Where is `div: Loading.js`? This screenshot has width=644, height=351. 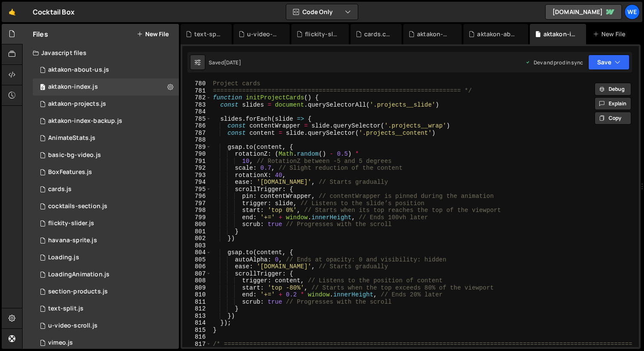 div: Loading.js is located at coordinates (63, 257).